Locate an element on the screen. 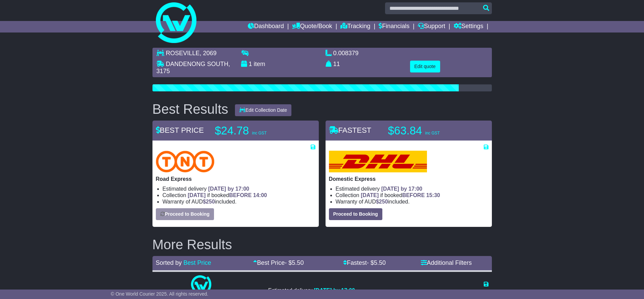 The width and height of the screenshot is (644, 299). p: $24.78 is located at coordinates (257, 131).